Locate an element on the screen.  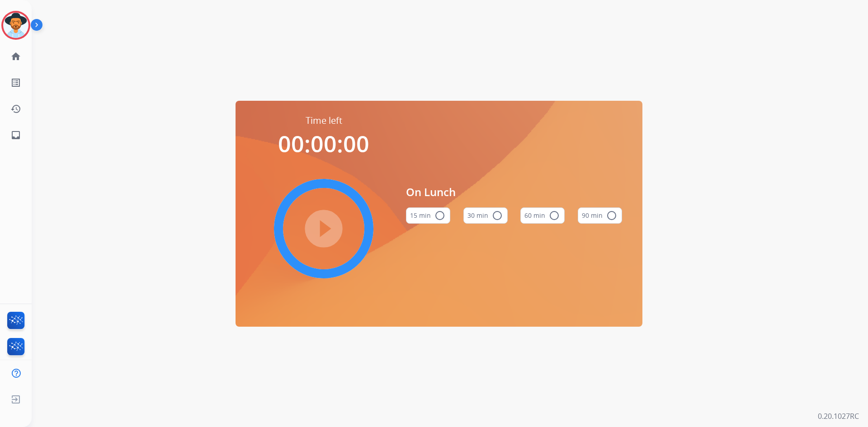
span: Time left is located at coordinates (324, 121).